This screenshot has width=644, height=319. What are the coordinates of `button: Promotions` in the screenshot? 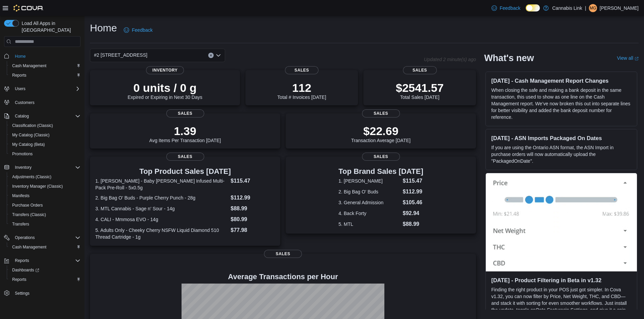 It's located at (45, 154).